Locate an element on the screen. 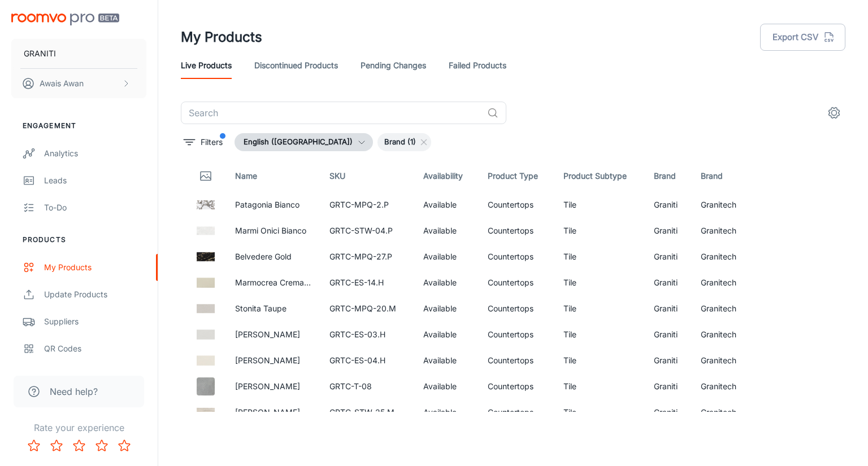  a: Pending Changes is located at coordinates (393, 66).